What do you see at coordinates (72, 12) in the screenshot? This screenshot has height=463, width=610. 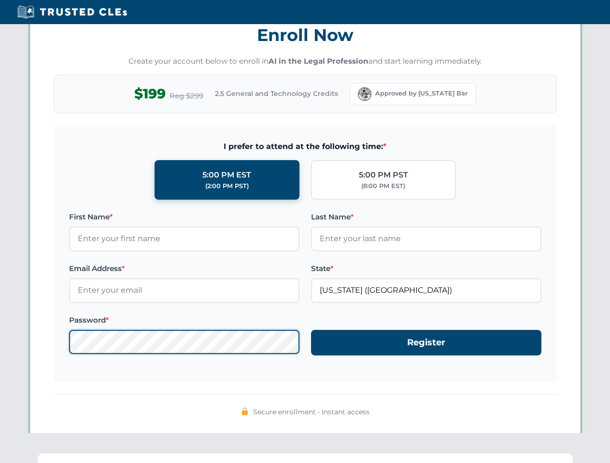 I see `img: Trusted CLEs` at bounding box center [72, 12].